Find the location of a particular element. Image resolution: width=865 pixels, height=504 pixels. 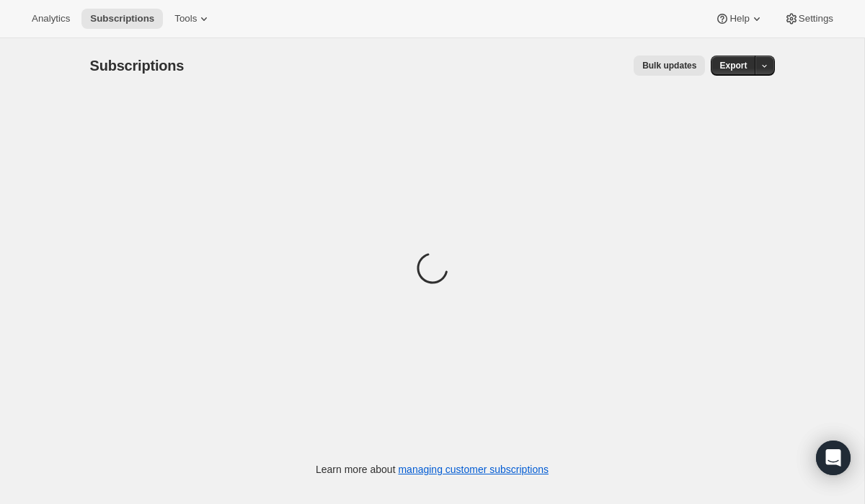

div: Open Intercom Messenger is located at coordinates (834, 458).